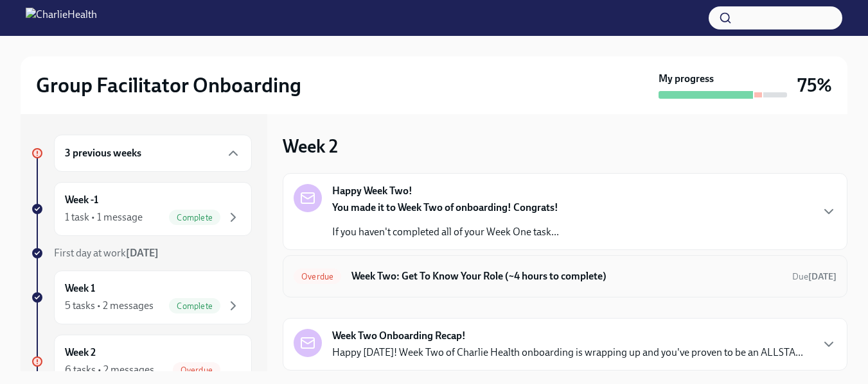  What do you see at coordinates (82, 200) in the screenshot?
I see `h6: Week -1` at bounding box center [82, 200].